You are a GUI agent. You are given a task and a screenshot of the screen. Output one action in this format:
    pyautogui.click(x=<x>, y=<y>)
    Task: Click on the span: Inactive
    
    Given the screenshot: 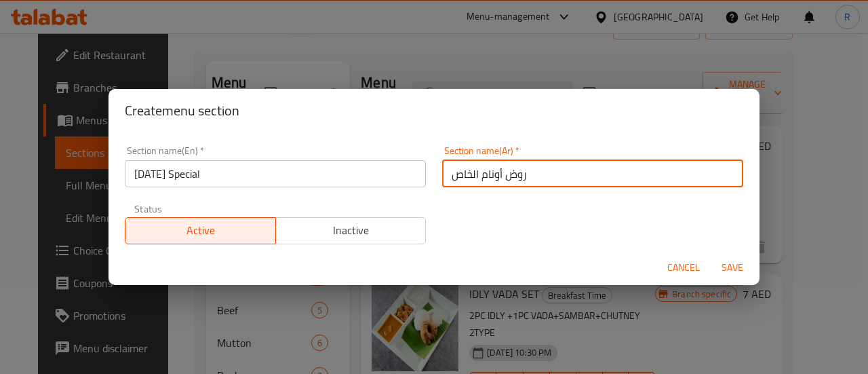 What is the action you would take?
    pyautogui.click(x=351, y=230)
    